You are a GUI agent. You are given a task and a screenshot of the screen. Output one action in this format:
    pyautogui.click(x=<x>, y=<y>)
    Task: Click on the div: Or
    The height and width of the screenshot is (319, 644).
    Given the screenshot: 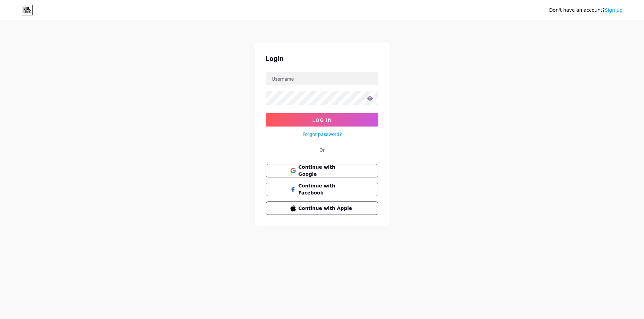 What is the action you would take?
    pyautogui.click(x=322, y=149)
    